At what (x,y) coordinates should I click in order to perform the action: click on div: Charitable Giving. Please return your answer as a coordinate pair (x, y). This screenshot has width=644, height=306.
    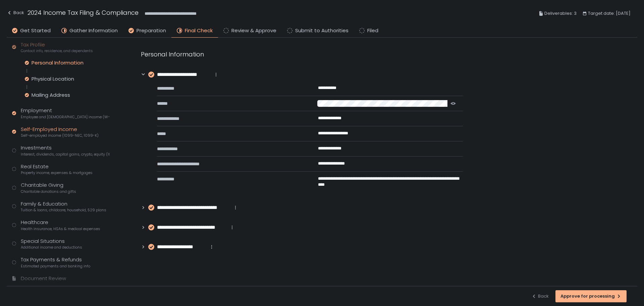
    Looking at the image, I should click on (48, 188).